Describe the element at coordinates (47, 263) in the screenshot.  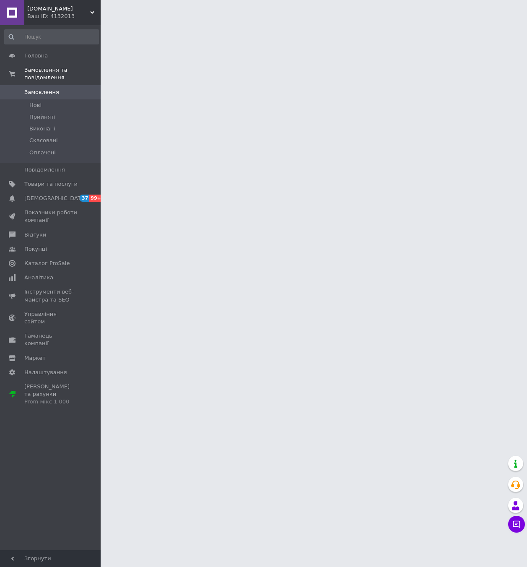
I see `span: Каталог ProSale` at that location.